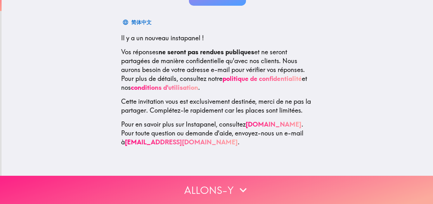 Image resolution: width=433 pixels, height=204 pixels. What do you see at coordinates (206, 52) in the screenshot?
I see `b: ne seront pas rendues publiques` at bounding box center [206, 52].